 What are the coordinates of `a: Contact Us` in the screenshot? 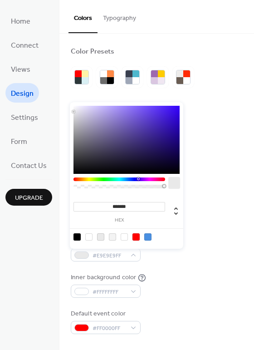 It's located at (29, 165).